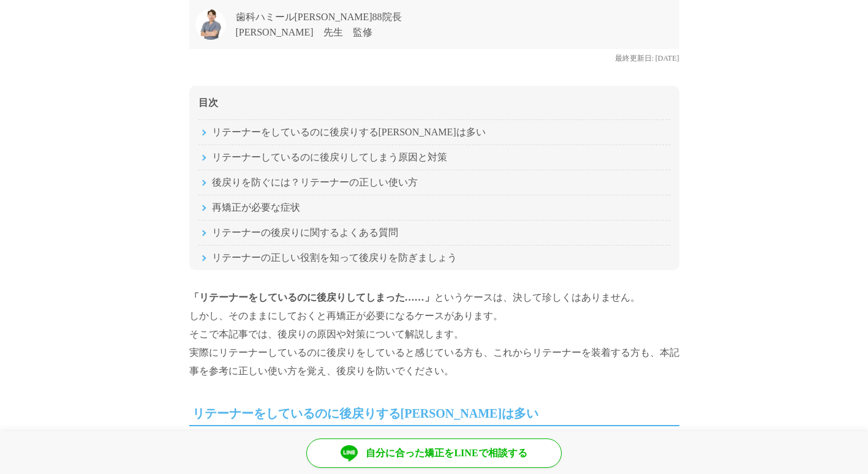  What do you see at coordinates (311, 297) in the screenshot?
I see `strong: 「リテーナーをしているのに後戻りしてしまった……」` at bounding box center [311, 297].